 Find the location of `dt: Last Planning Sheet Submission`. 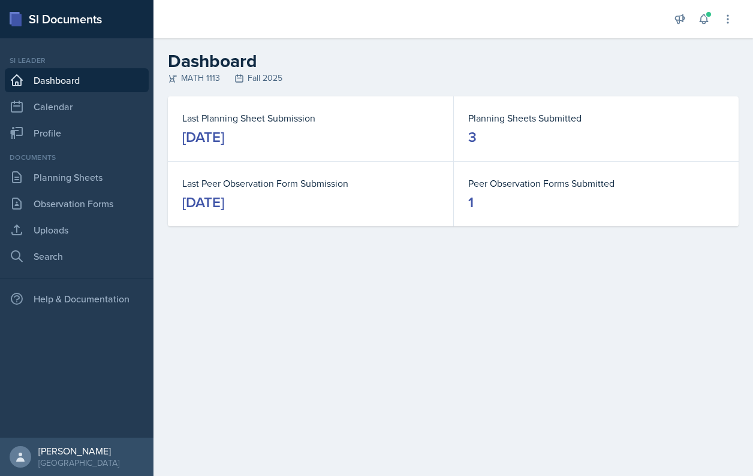

dt: Last Planning Sheet Submission is located at coordinates (310, 118).